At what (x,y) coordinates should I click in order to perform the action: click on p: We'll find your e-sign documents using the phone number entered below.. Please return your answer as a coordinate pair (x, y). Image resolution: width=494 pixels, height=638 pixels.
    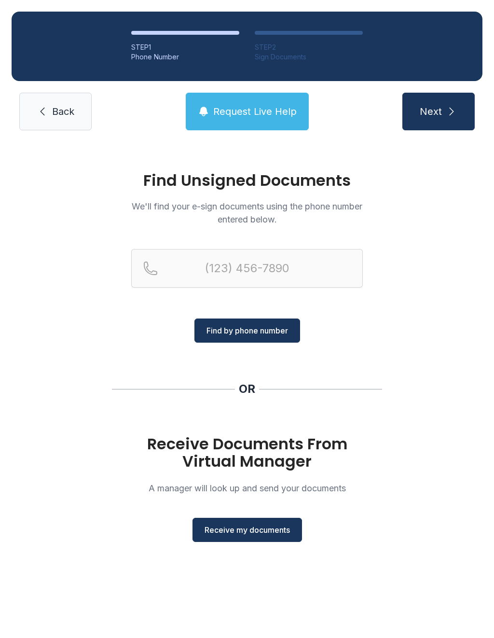
    Looking at the image, I should click on (247, 213).